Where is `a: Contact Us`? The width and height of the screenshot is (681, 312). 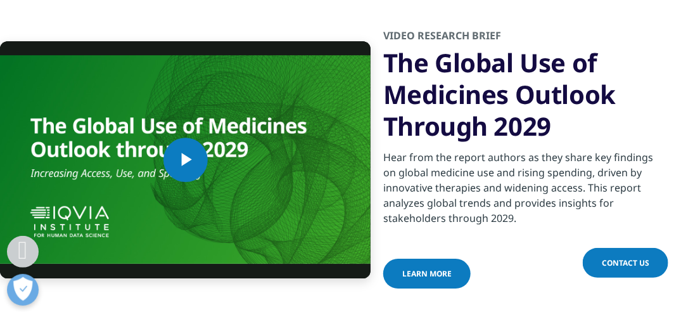
a: Contact Us is located at coordinates (625, 262).